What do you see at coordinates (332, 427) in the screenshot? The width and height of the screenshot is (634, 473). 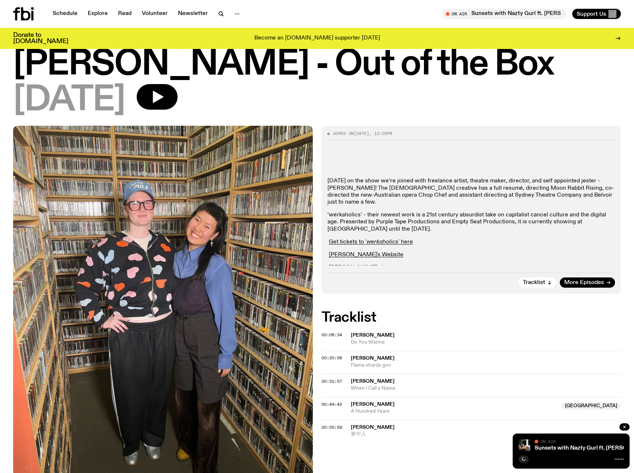 I see `button: 00:55:59` at bounding box center [332, 427].